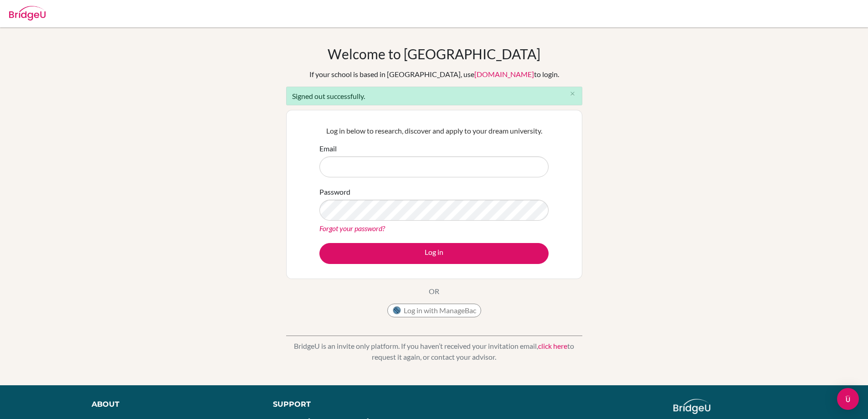 The image size is (868, 419). What do you see at coordinates (434, 253) in the screenshot?
I see `button: Log in` at bounding box center [434, 253].